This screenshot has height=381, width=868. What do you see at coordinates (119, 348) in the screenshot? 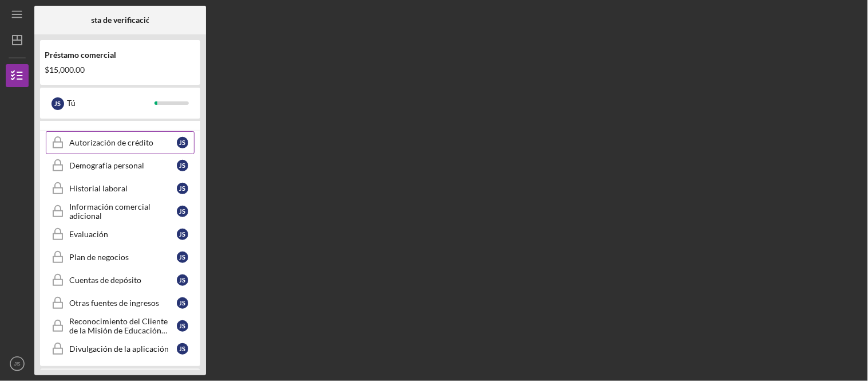
I see `font: Divulgación de la aplicación` at bounding box center [119, 348].